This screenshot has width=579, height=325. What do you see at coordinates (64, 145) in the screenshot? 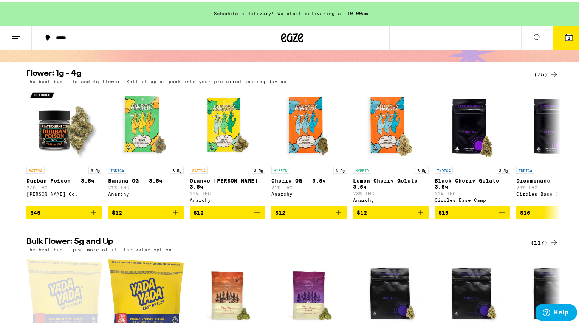
I see `a: Open page for Durban Poison - 3.5g from Claybourne Co.` at bounding box center [64, 145].